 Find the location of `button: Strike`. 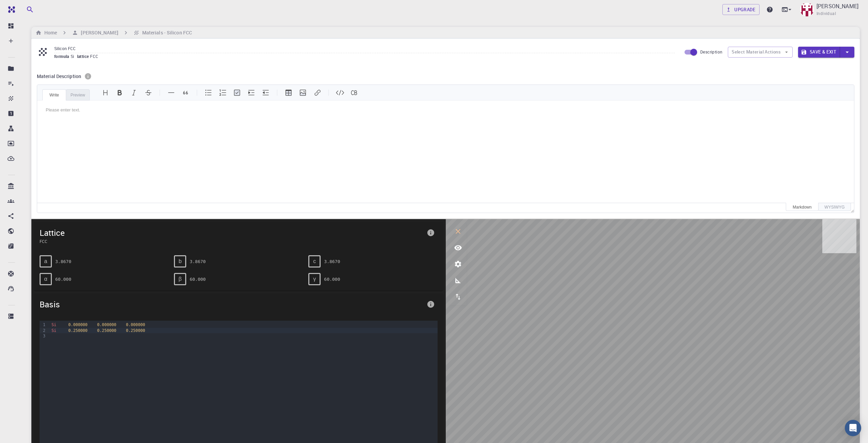

button: Strike is located at coordinates (148, 92).